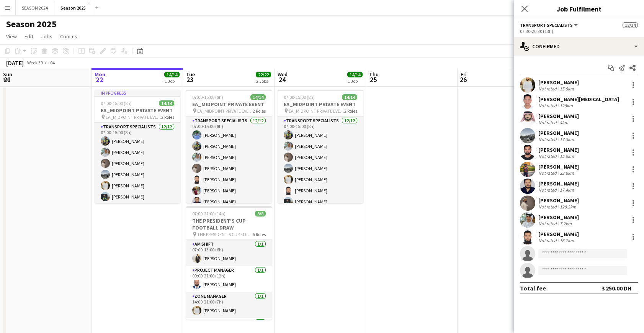 The width and height of the screenshot is (644, 333). Describe the element at coordinates (283, 74) in the screenshot. I see `span: Wed` at that location.